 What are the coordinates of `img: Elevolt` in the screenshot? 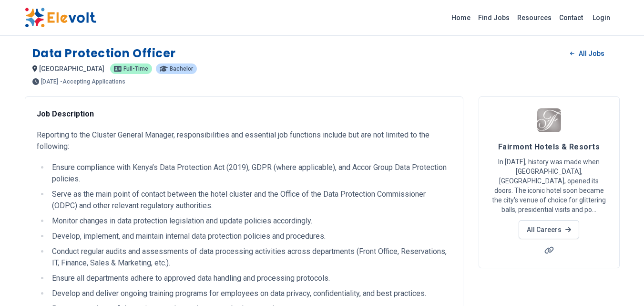 It's located at (61, 17).